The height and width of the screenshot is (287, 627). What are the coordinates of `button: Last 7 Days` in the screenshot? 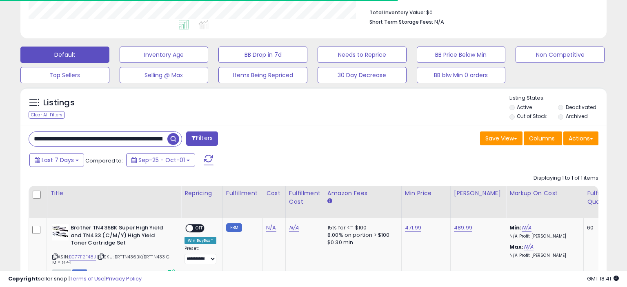 It's located at (57, 160).